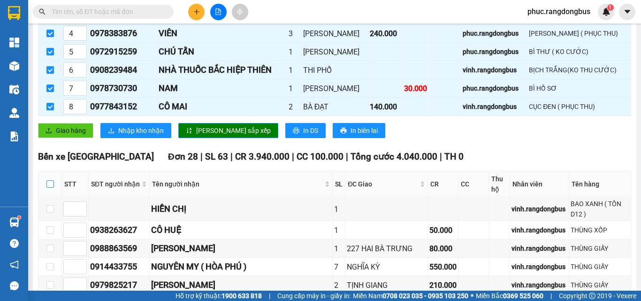 This screenshot has width=641, height=301. I want to click on div: 30.000, so click(417, 88).